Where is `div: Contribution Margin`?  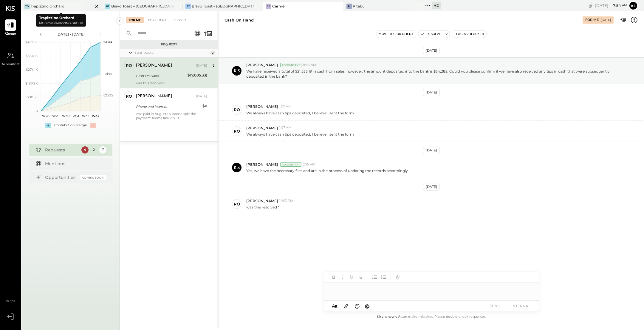 div: Contribution Margin is located at coordinates (70, 125).